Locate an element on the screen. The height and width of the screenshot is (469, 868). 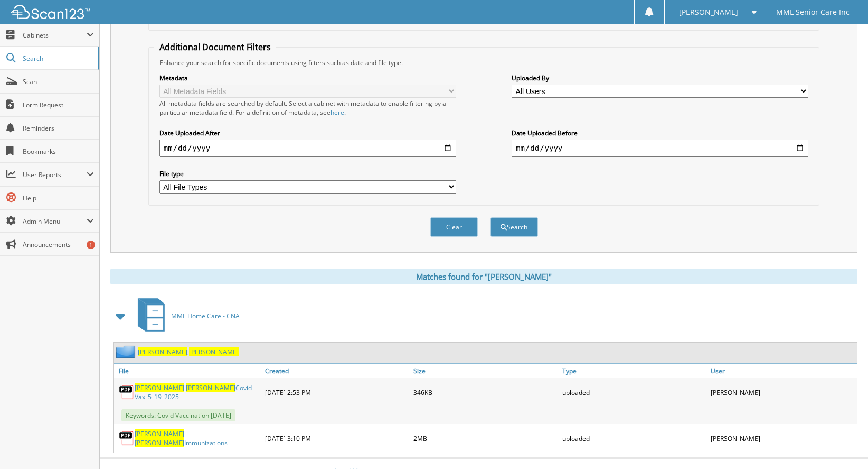
a: here is located at coordinates (337, 112).